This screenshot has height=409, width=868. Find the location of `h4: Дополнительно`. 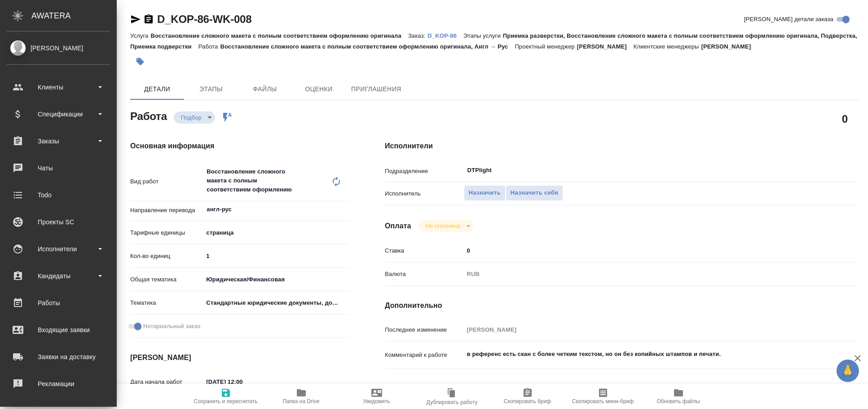

h4: Дополнительно is located at coordinates (621, 306).